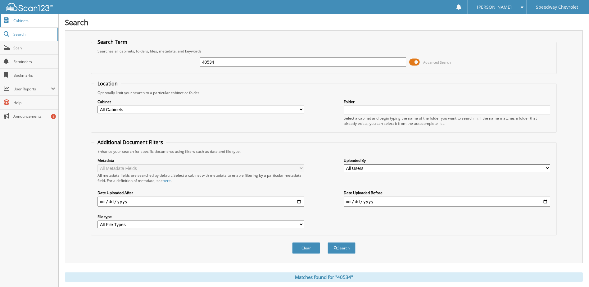  Describe the element at coordinates (447, 202) in the screenshot. I see `input: end` at that location.